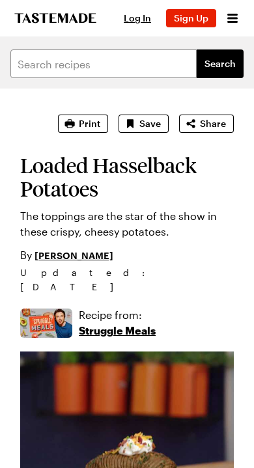 This screenshot has width=254, height=468. Describe the element at coordinates (143, 124) in the screenshot. I see `button: Save recipe` at that location.